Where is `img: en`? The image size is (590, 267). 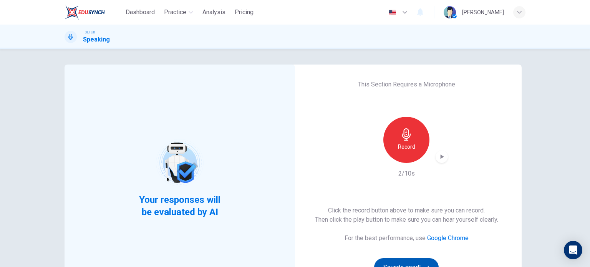
img: en is located at coordinates (392, 12).